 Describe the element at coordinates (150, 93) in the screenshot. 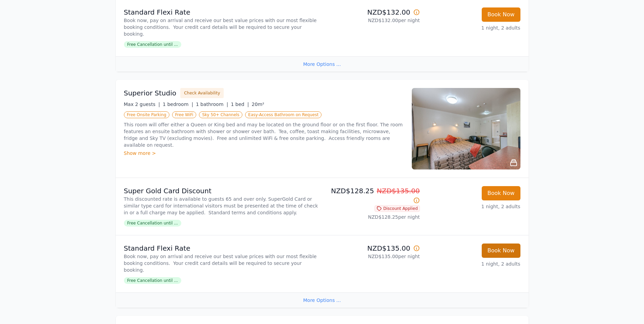

I see `h3: Superior Studio` at that location.